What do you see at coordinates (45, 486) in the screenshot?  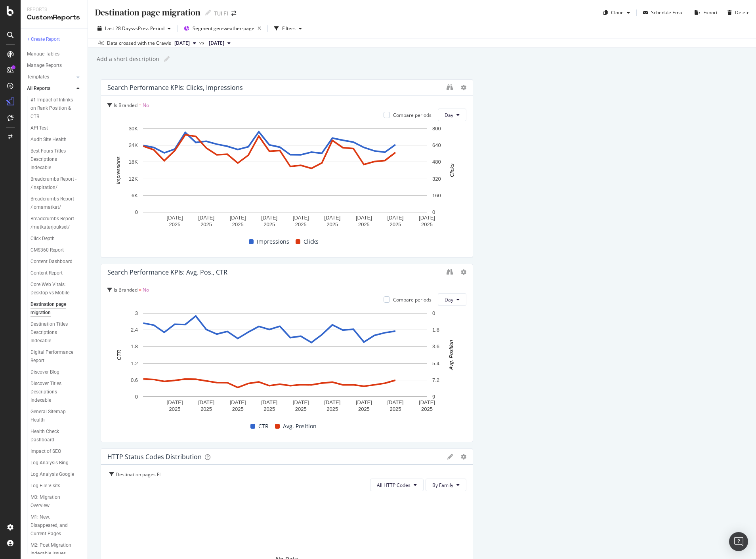 I see `div: Log File Visits` at bounding box center [45, 486].